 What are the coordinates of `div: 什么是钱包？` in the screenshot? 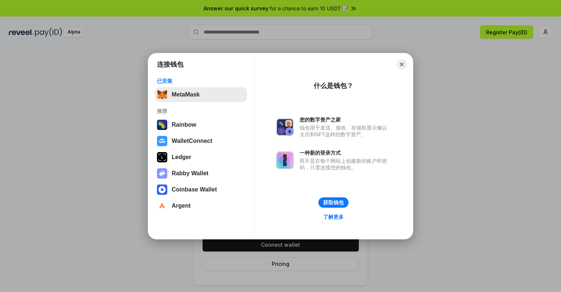 It's located at (334, 86).